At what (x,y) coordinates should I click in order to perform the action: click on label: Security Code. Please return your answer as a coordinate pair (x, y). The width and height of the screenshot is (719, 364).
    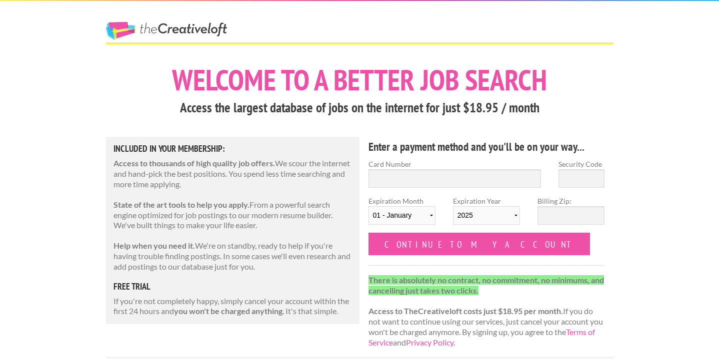
    Looking at the image, I should click on (581, 164).